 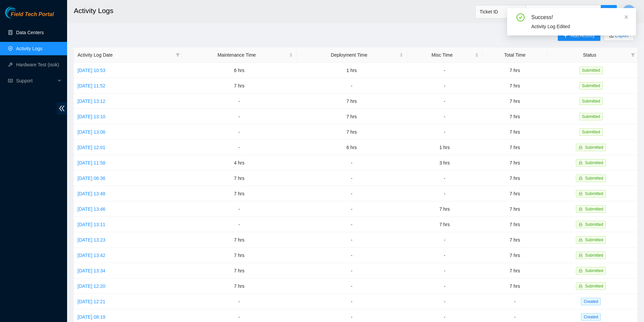 I want to click on span: Field Tech Portal, so click(x=32, y=15).